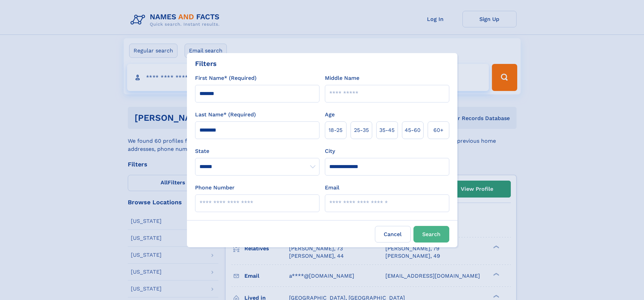 This screenshot has height=300, width=644. What do you see at coordinates (226, 78) in the screenshot?
I see `label: First Name* (Required)` at bounding box center [226, 78].